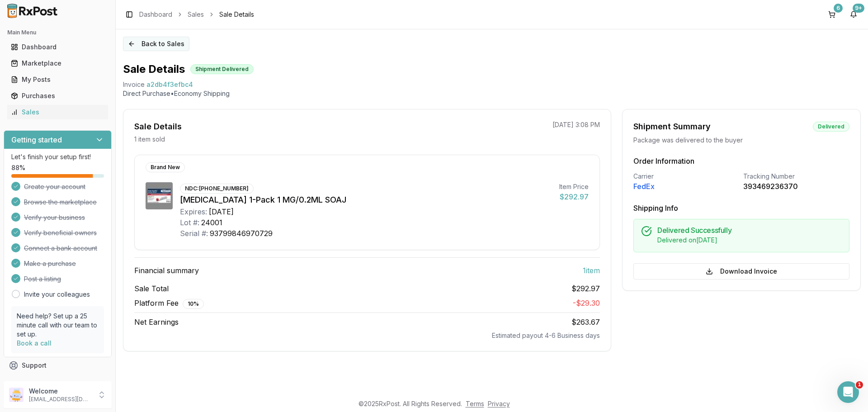 Image resolution: width=868 pixels, height=412 pixels. What do you see at coordinates (475, 403) in the screenshot?
I see `a: Terms` at bounding box center [475, 403].